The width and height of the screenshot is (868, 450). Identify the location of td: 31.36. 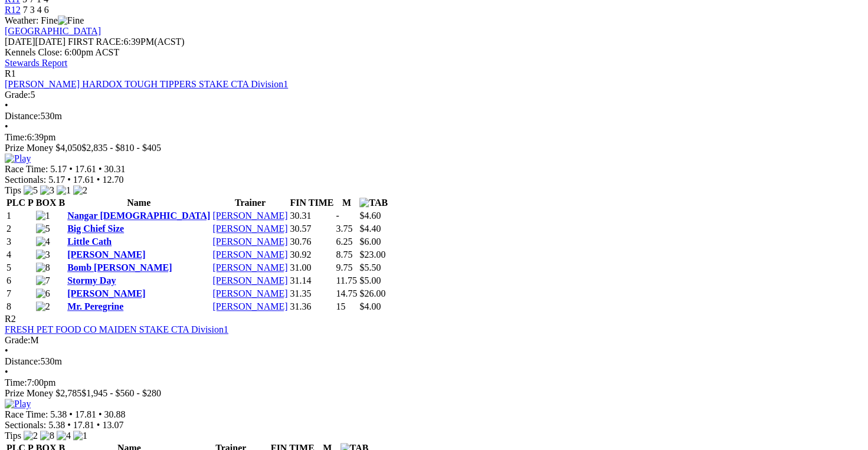
(312, 307).